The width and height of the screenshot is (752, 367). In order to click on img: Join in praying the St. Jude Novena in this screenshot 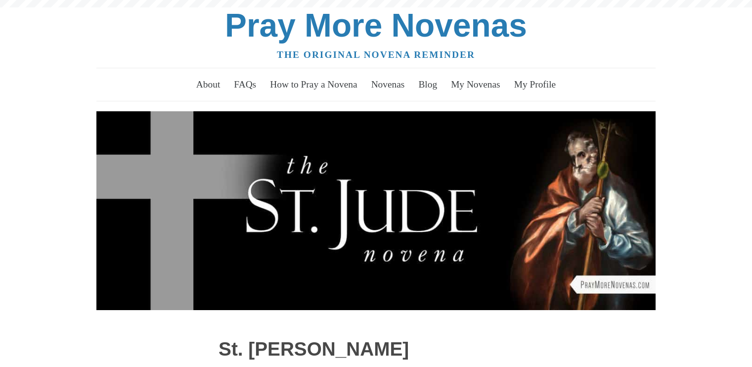, I will do `click(376, 211)`.